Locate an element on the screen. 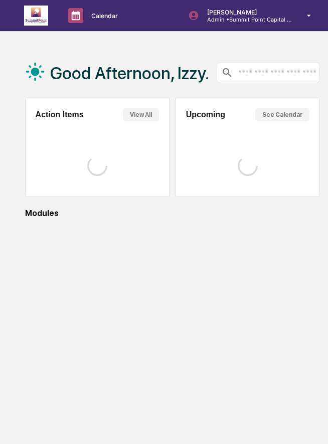 This screenshot has height=444, width=328. a: View All is located at coordinates (141, 115).